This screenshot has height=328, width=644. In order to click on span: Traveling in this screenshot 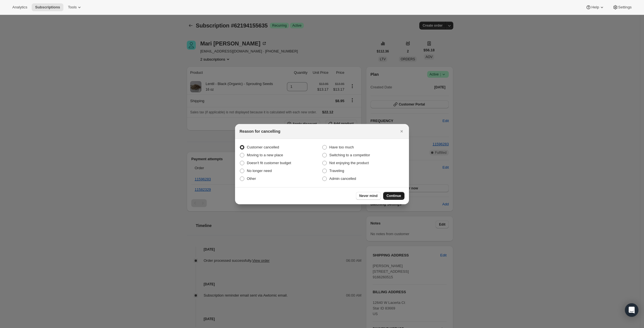, I will do `click(336, 171)`.